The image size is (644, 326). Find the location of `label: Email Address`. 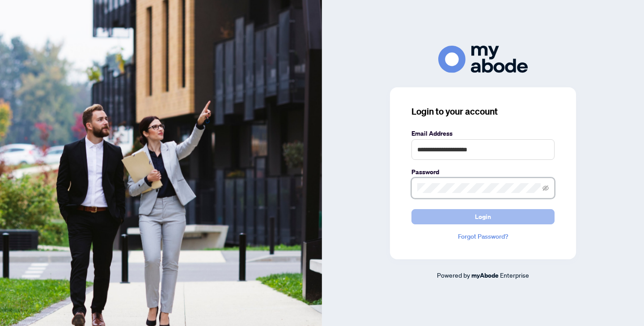

label: Email Address is located at coordinates (483, 133).